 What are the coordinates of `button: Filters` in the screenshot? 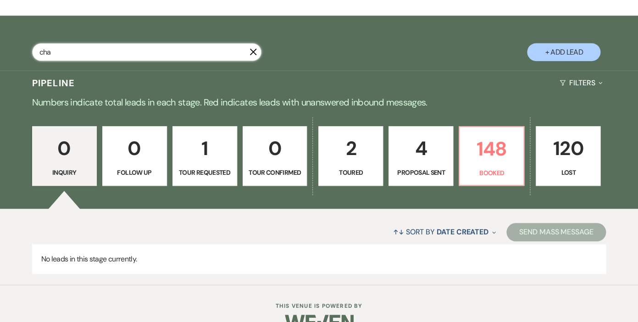 It's located at (581, 83).